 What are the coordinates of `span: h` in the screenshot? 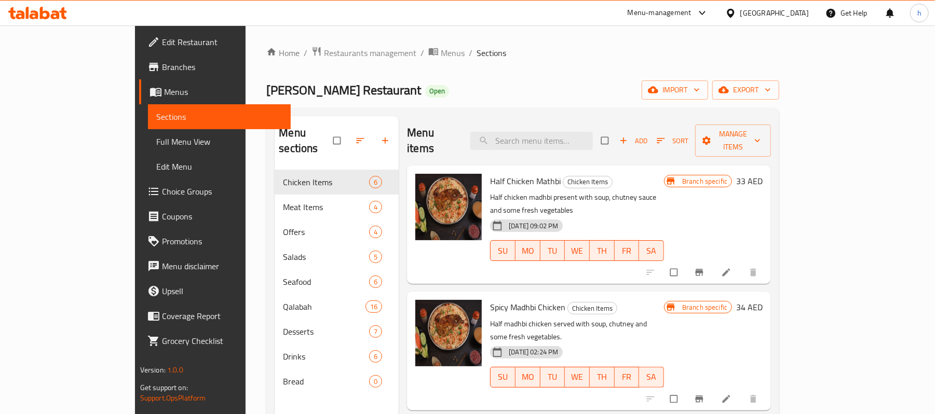 It's located at (919, 13).